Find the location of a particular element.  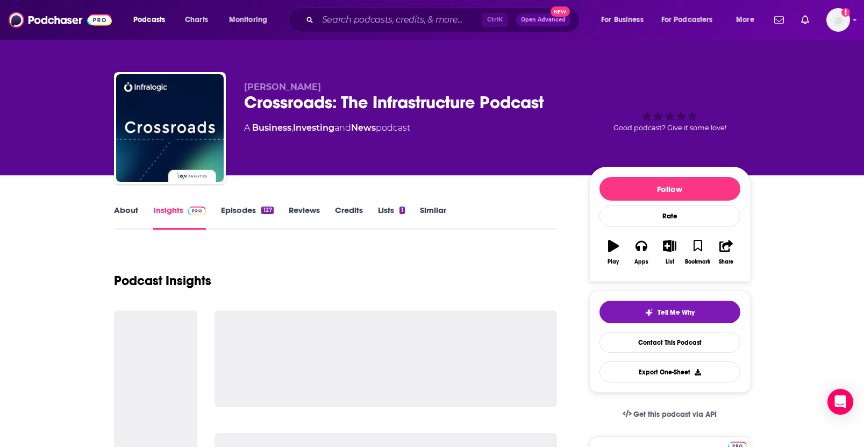

a: Similar is located at coordinates (433, 217).